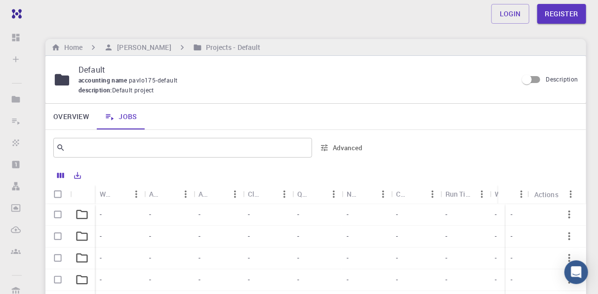  I want to click on span: Description, so click(562, 79).